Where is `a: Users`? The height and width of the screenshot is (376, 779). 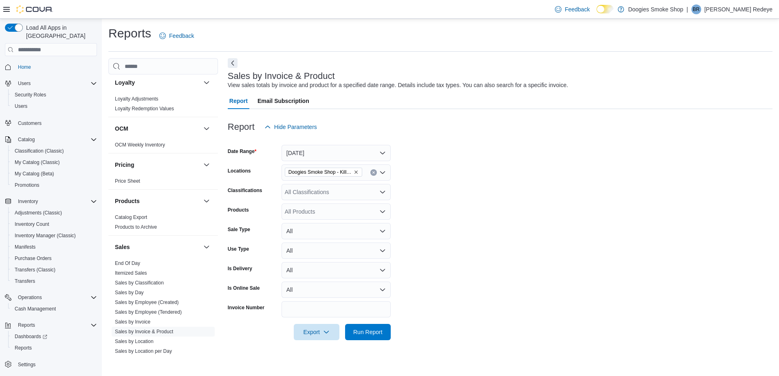
a: Users is located at coordinates (21, 106).